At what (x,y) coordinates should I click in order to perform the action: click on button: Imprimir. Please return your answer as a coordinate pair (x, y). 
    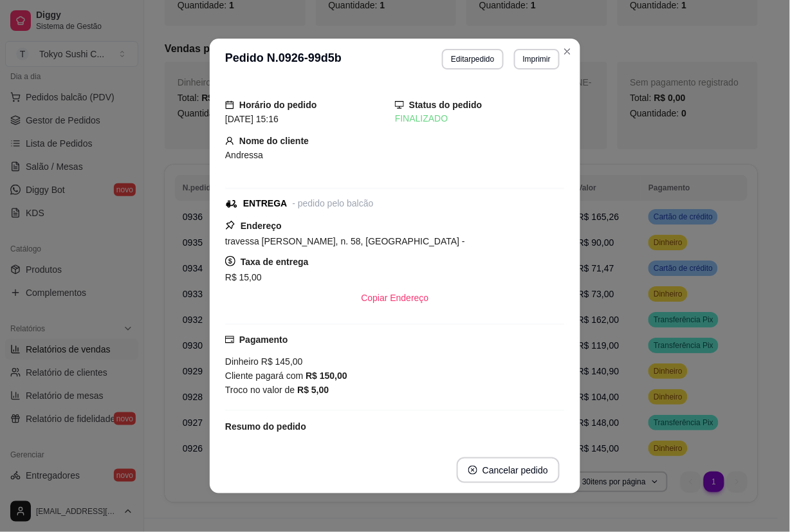
    Looking at the image, I should click on (537, 59).